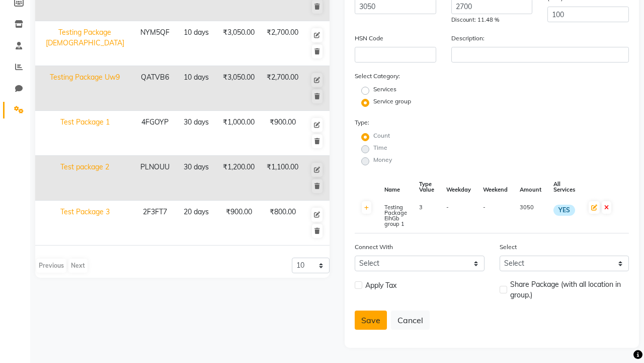 This screenshot has height=363, width=644. Describe the element at coordinates (85, 88) in the screenshot. I see `td: Testing Package Uw9` at that location.